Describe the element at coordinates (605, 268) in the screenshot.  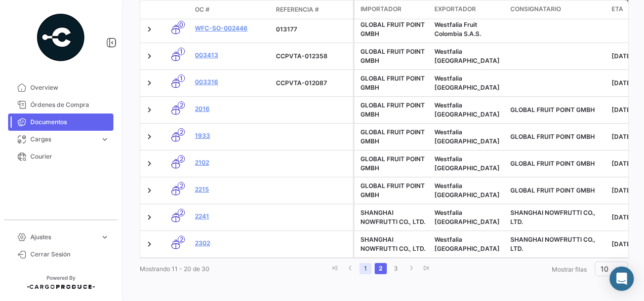
I see `span: 10` at that location.